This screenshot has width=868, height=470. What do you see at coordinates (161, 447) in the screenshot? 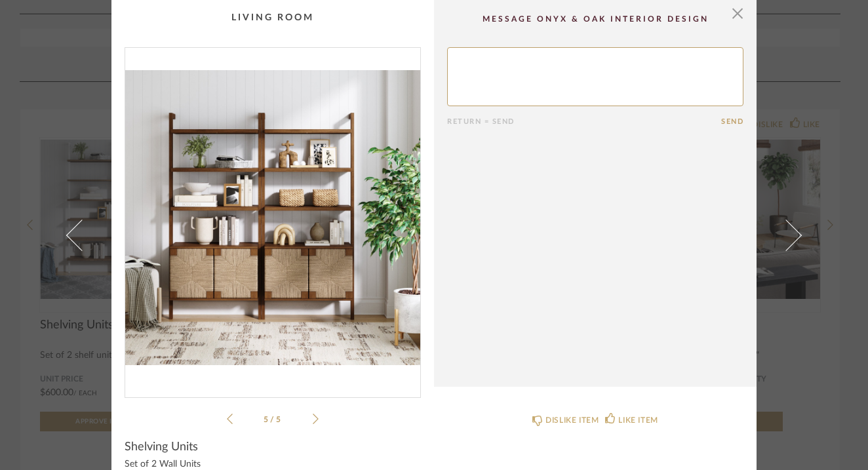
I see `span: Shelving Units` at bounding box center [161, 447].